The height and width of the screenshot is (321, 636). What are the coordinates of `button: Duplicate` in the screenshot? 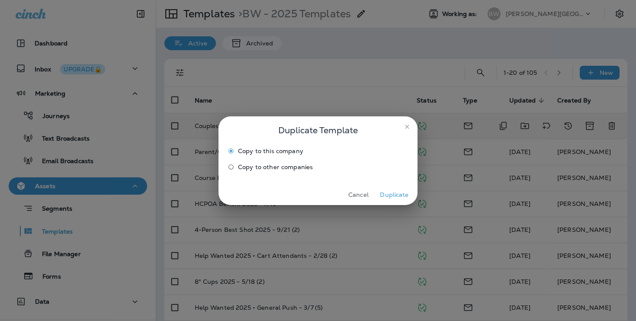 It's located at (394, 195).